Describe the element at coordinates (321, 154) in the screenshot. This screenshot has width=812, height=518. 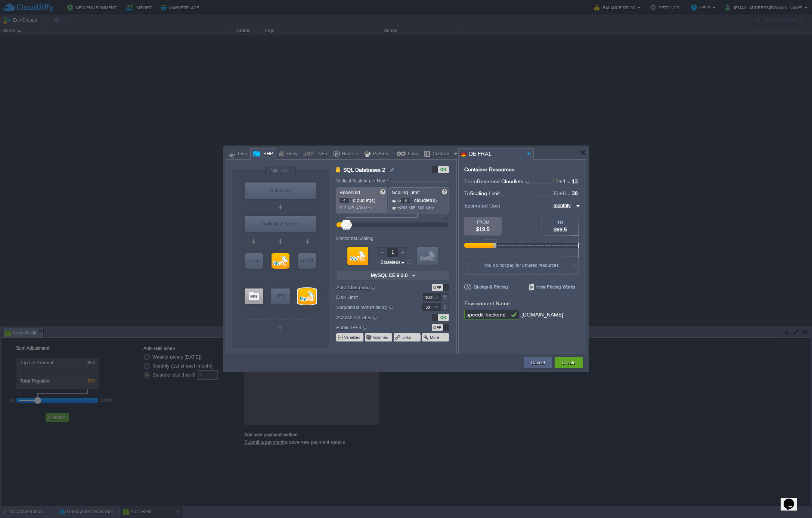
I see `div: .NET` at that location.